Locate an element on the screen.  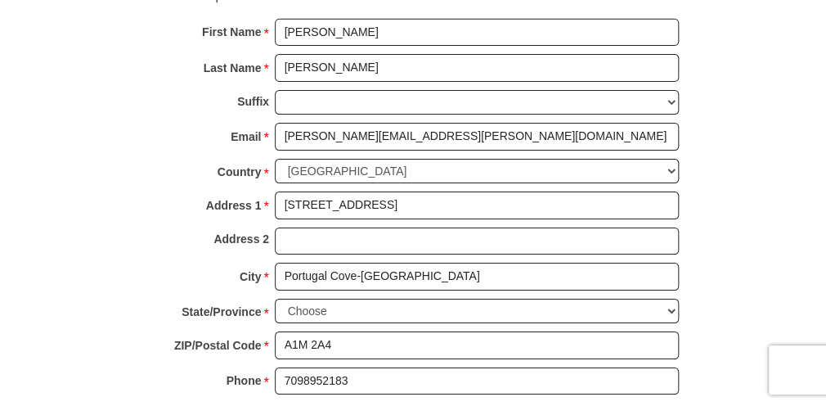
strong: State/Province is located at coordinates (221, 312).